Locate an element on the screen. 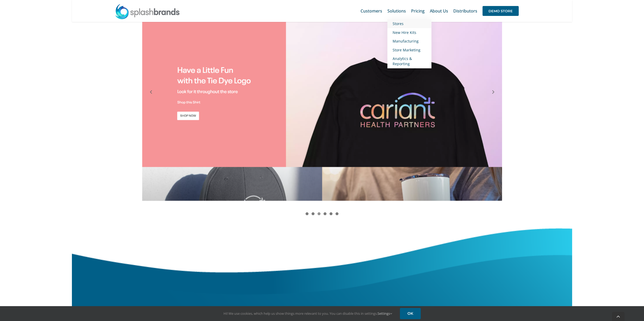 Image resolution: width=644 pixels, height=321 pixels. a: Stores is located at coordinates (409, 24).